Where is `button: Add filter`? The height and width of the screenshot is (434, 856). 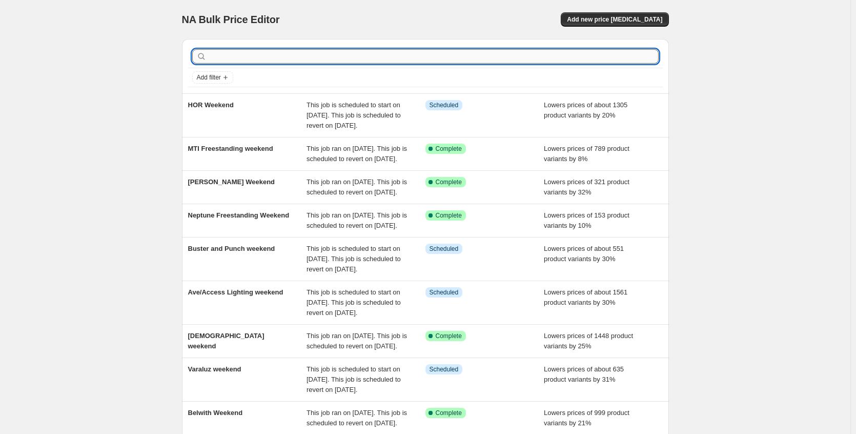
button: Add filter is located at coordinates (213, 77).